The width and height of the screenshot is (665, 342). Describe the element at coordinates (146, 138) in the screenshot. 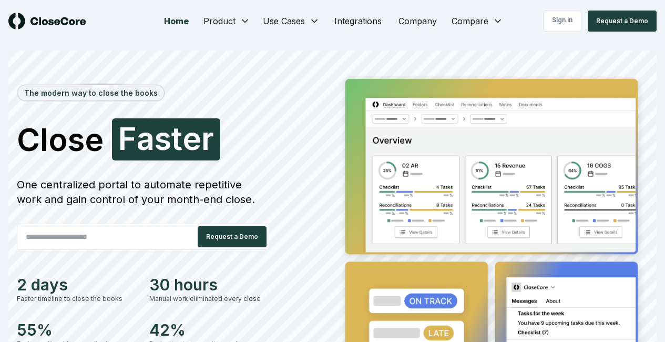

I see `span: a` at that location.